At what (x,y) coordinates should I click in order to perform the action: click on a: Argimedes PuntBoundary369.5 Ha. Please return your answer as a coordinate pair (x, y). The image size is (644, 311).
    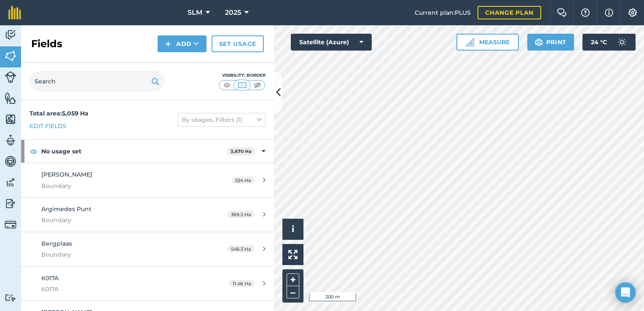
    Looking at the image, I should click on (147, 215).